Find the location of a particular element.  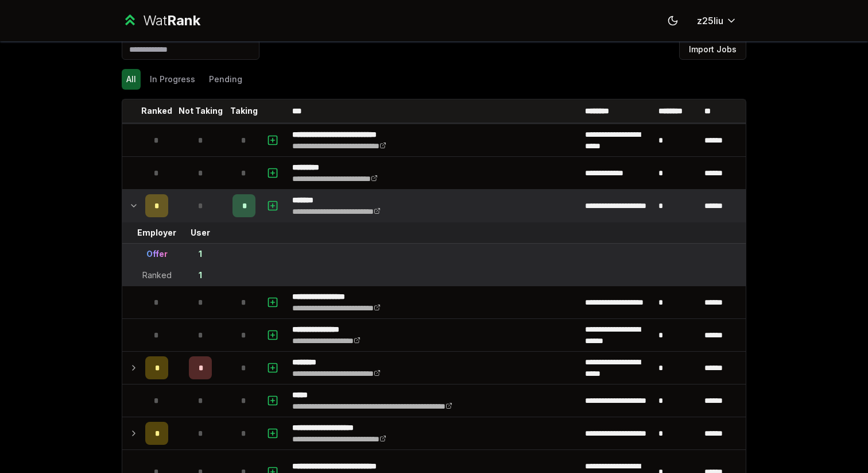

button: Import Jobs is located at coordinates (712, 49).